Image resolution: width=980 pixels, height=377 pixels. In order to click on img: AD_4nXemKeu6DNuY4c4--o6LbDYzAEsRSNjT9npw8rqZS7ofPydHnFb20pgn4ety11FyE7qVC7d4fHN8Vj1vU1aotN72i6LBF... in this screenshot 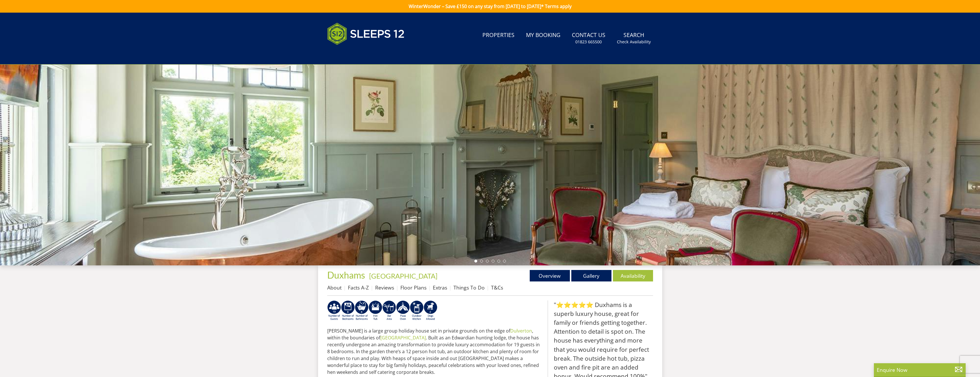, I will do `click(334, 311)`.